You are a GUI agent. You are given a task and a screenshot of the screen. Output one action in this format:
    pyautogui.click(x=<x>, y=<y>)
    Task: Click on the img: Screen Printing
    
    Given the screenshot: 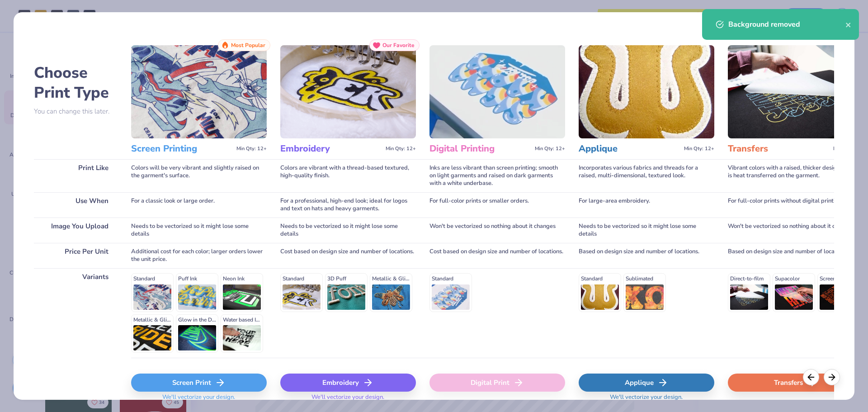 What is the action you would take?
    pyautogui.click(x=199, y=92)
    